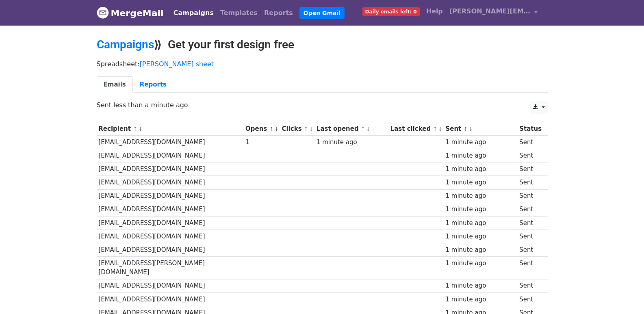 The image size is (644, 314). Describe the element at coordinates (103, 13) in the screenshot. I see `img: MergeMail logo` at that location.